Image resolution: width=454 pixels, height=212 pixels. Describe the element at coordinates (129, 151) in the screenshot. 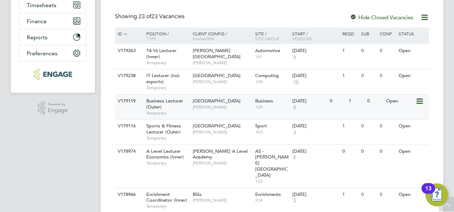

I see `div: V178974` at that location.